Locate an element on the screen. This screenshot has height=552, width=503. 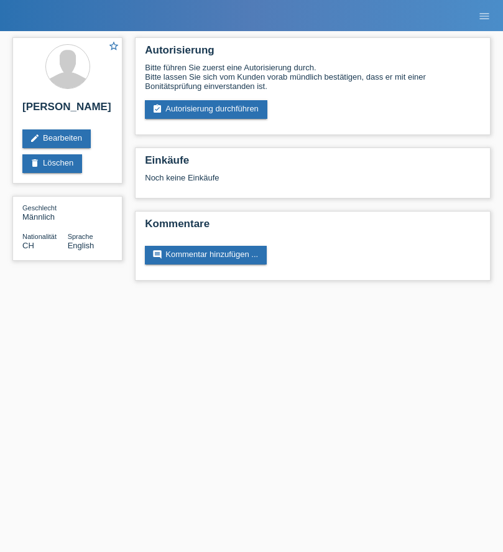
h2: Kommentare is located at coordinates (313, 227).